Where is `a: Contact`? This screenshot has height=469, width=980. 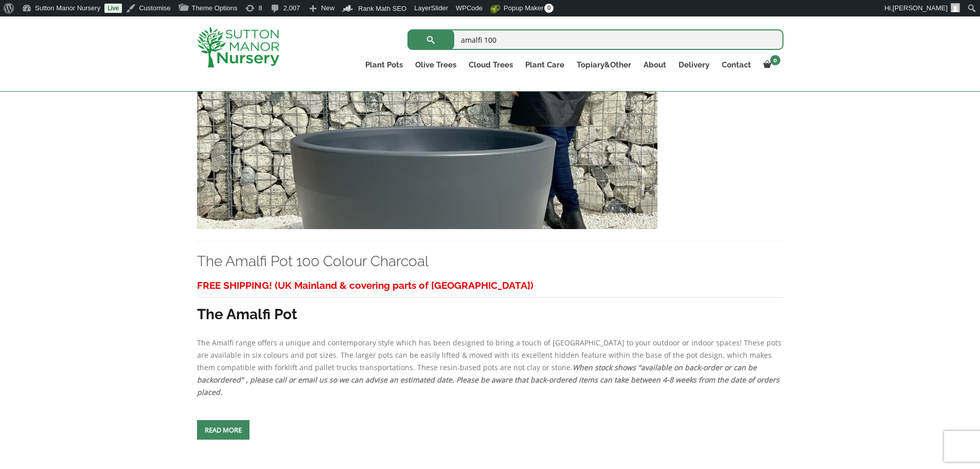 a: Contact is located at coordinates (736, 65).